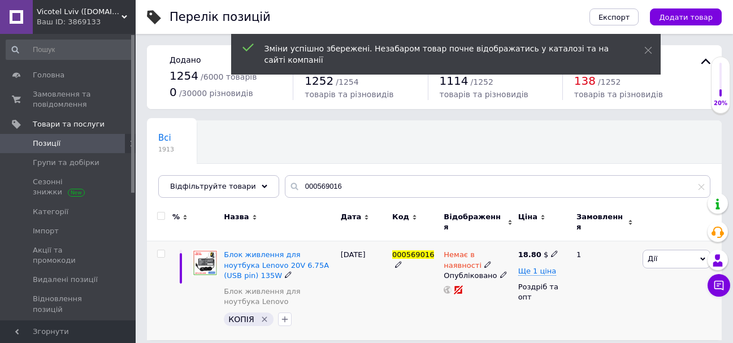 The image size is (733, 343). Describe the element at coordinates (70, 50) in the screenshot. I see `input: Пошук` at that location.